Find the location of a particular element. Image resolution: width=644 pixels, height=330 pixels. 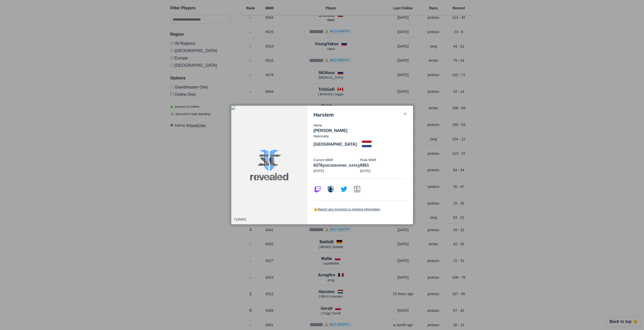

a: Visit Liquidpedia profile is located at coordinates (331, 192).